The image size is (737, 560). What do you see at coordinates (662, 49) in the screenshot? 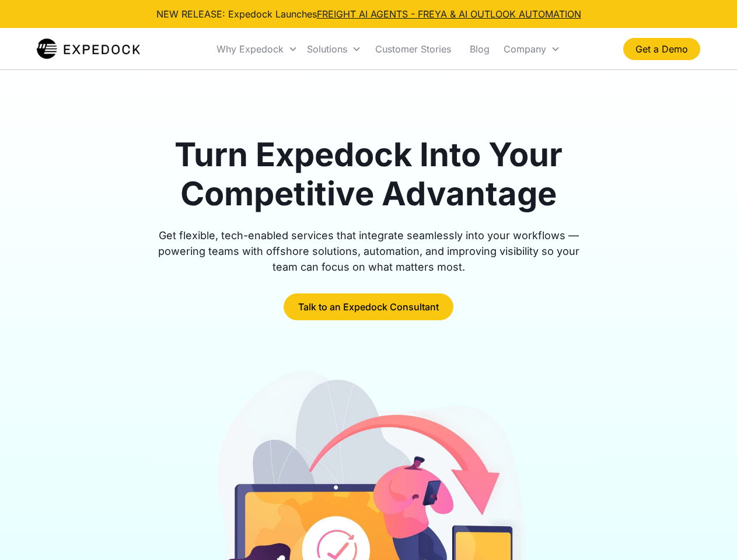
I see `a: Get a Demo` at bounding box center [662, 49].